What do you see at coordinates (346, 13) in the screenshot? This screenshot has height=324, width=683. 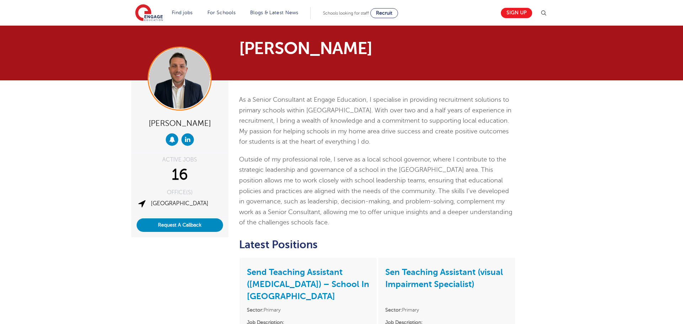 I see `span: Schools looking for staff` at bounding box center [346, 13].